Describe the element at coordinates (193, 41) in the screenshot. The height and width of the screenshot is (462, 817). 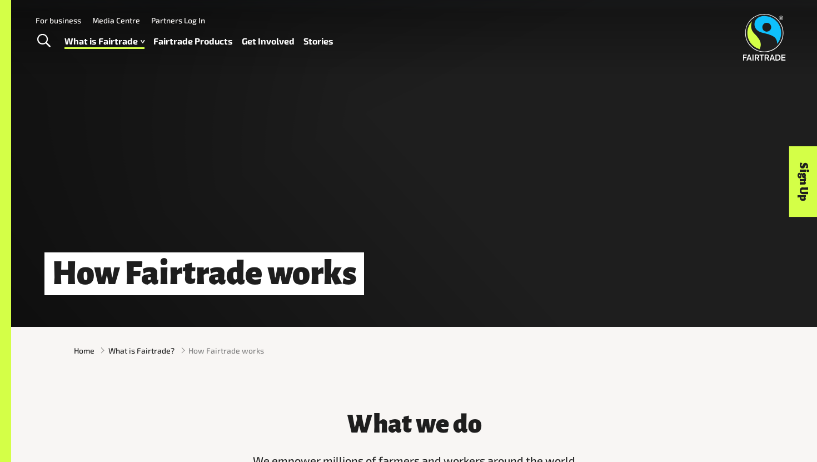
I see `a: Fairtrade Products` at that location.